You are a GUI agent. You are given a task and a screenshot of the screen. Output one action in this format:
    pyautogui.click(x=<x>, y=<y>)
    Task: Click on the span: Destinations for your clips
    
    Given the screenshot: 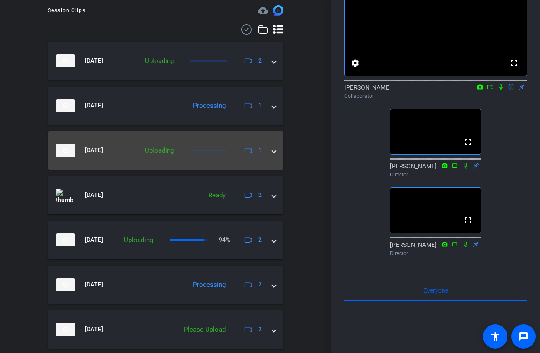 What is the action you would take?
    pyautogui.click(x=263, y=10)
    